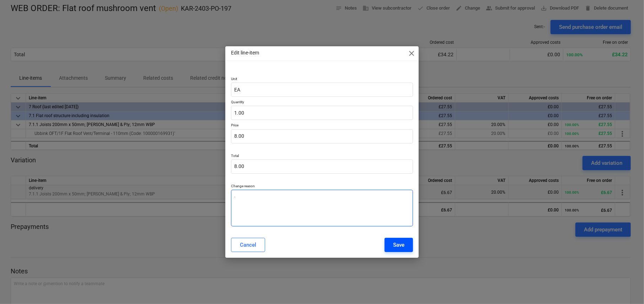 Image resolution: width=644 pixels, height=304 pixels. What do you see at coordinates (322, 186) in the screenshot?
I see `p: Change reason` at bounding box center [322, 186].